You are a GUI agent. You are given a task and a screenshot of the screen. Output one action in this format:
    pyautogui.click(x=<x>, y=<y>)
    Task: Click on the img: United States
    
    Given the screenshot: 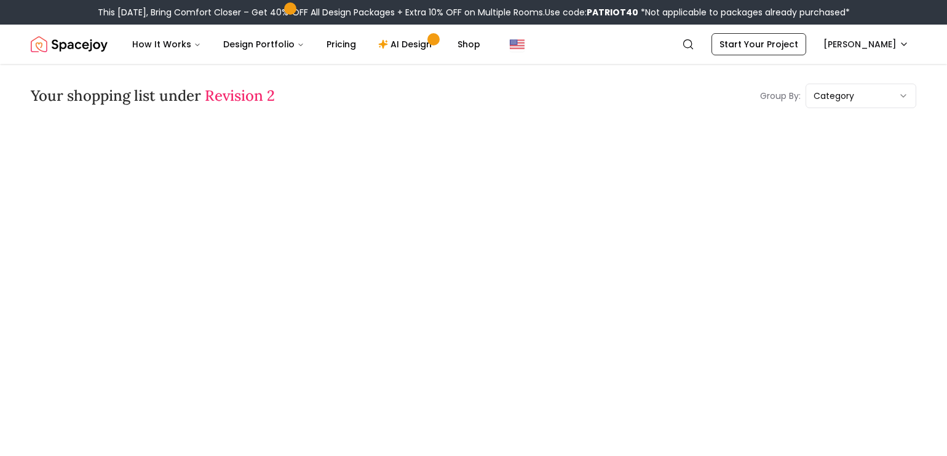 What is the action you would take?
    pyautogui.click(x=517, y=44)
    